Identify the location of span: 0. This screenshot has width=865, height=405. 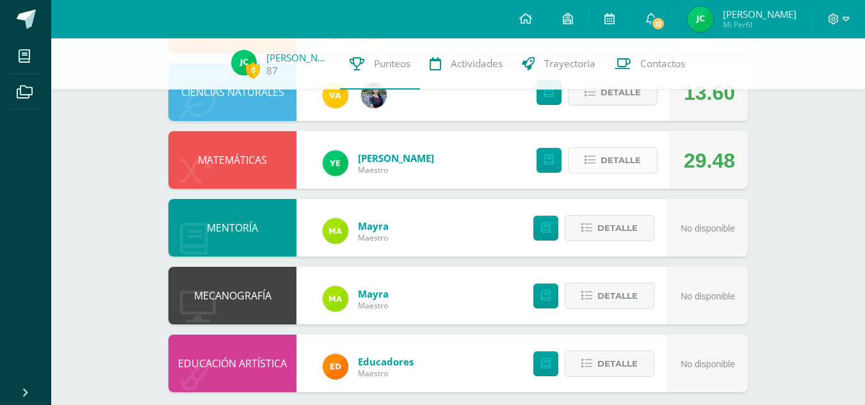
(253, 70).